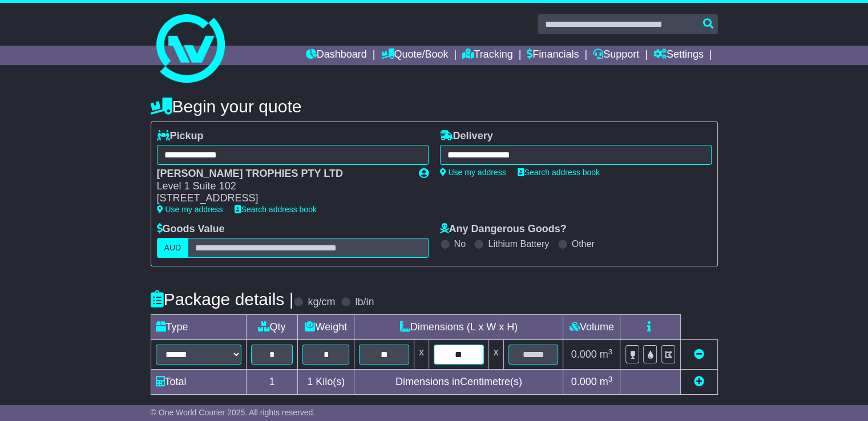  I want to click on td: Volume, so click(592, 327).